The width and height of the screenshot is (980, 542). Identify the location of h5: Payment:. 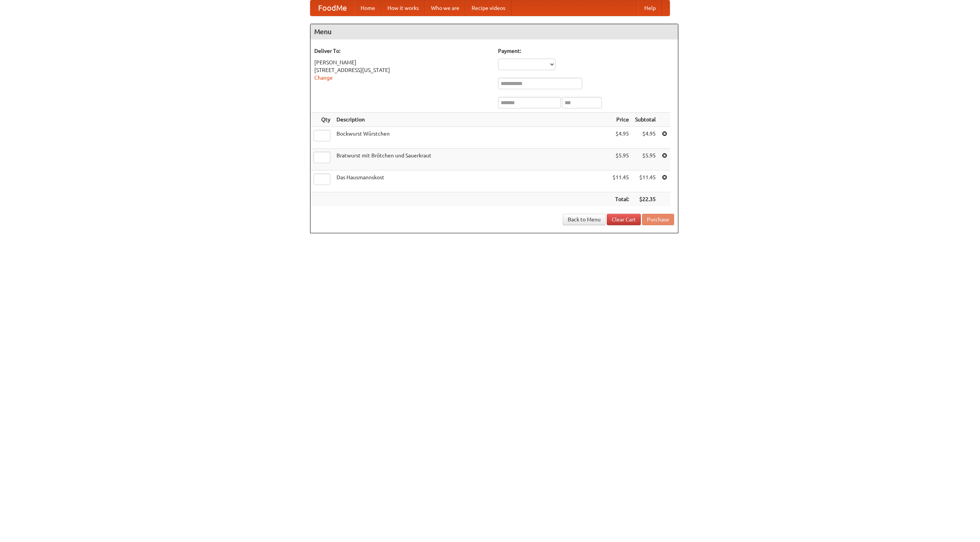
(586, 51).